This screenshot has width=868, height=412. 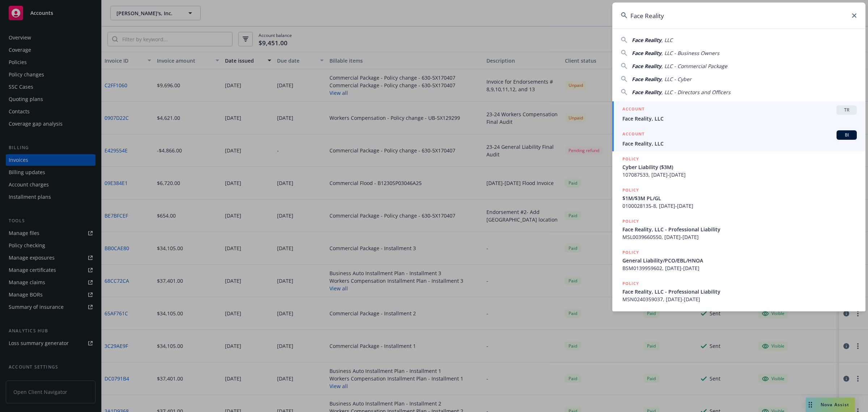 What do you see at coordinates (739, 198) in the screenshot?
I see `span: $1M/$3M PL/GL` at bounding box center [739, 198].